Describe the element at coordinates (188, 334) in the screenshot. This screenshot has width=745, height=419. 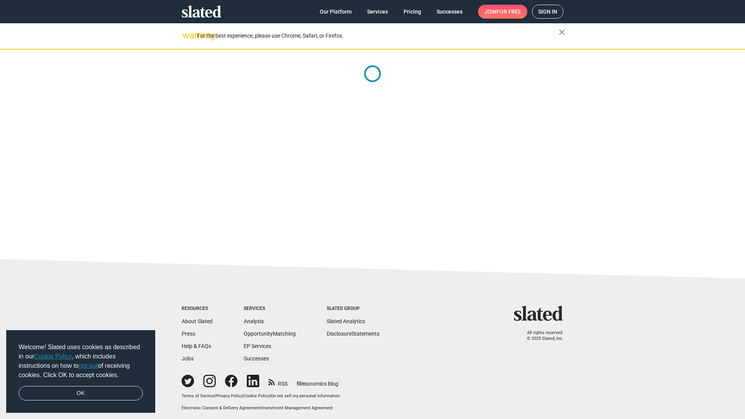
I see `a: Press` at that location.